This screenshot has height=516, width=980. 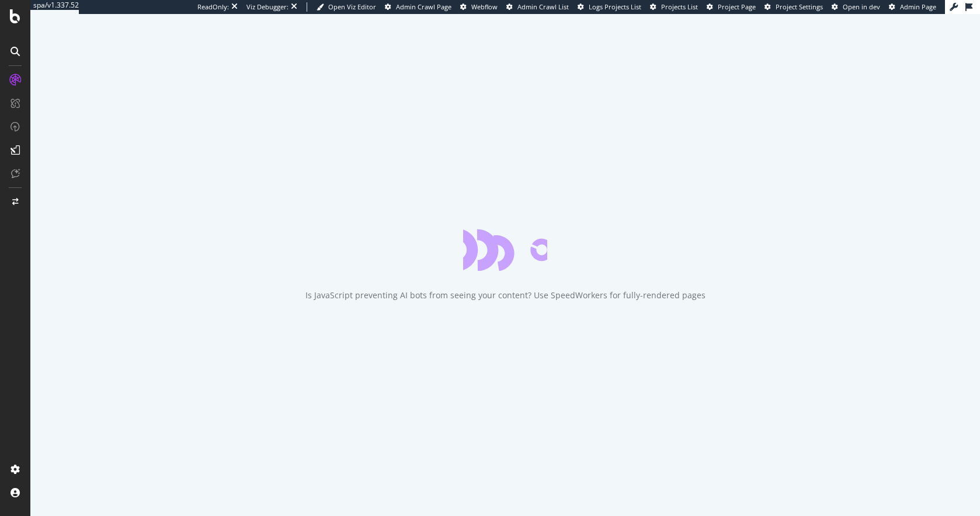 What do you see at coordinates (615, 6) in the screenshot?
I see `span: Logs Projects List` at bounding box center [615, 6].